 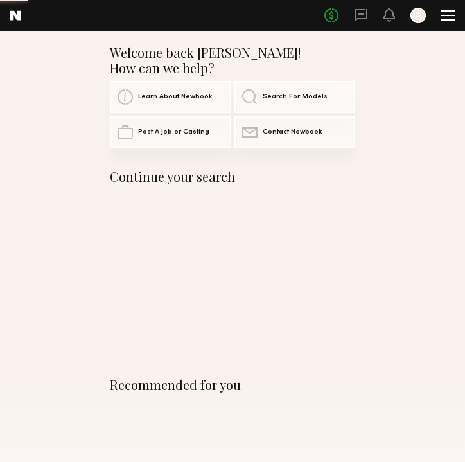 I want to click on a: Post A Job or Casting, so click(x=170, y=132).